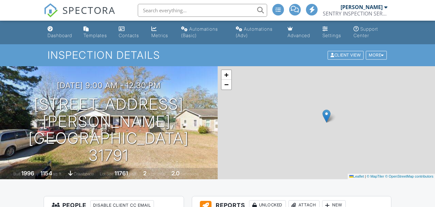 This screenshot has height=207, width=435. I want to click on span: bathrooms, so click(190, 174).